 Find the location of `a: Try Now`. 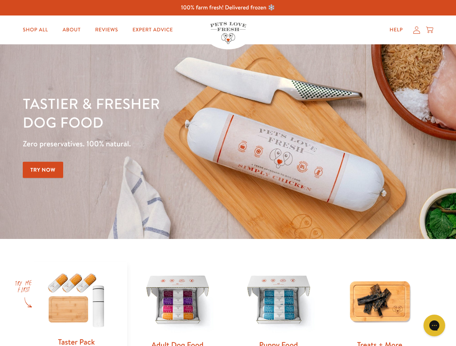

a: Try Now is located at coordinates (43, 170).